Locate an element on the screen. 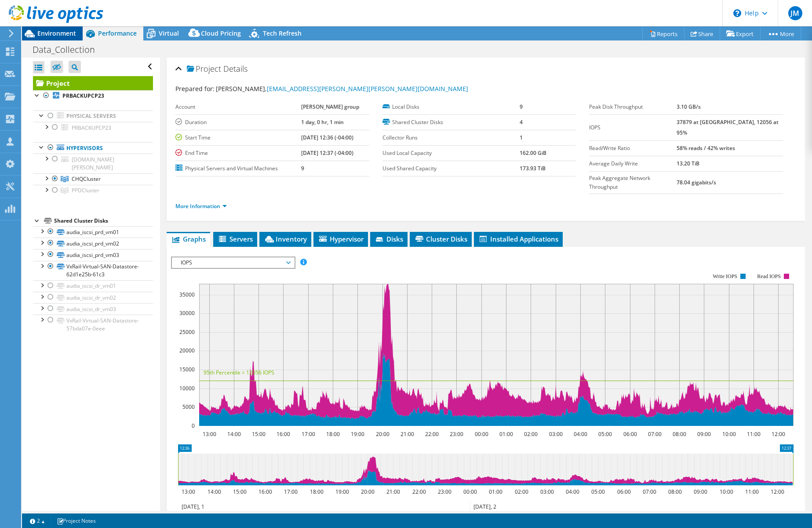 The image size is (812, 528). b: 78.04 gigabits/s is located at coordinates (696, 182).